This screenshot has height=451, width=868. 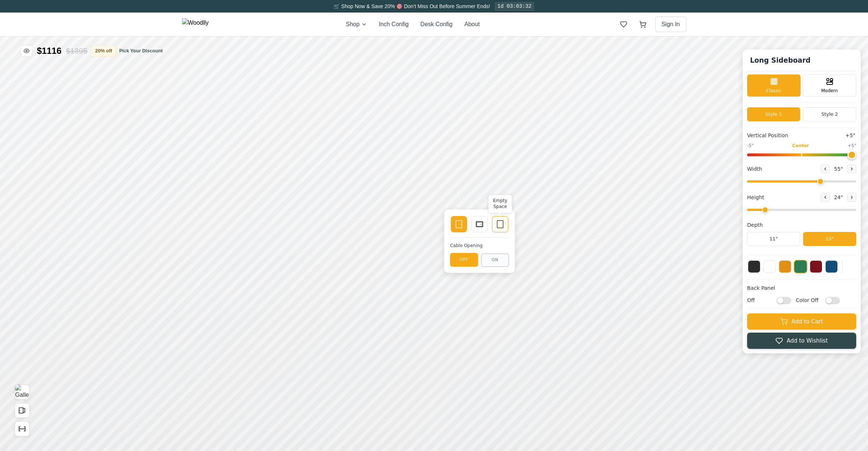 I want to click on button: Red, so click(x=816, y=267).